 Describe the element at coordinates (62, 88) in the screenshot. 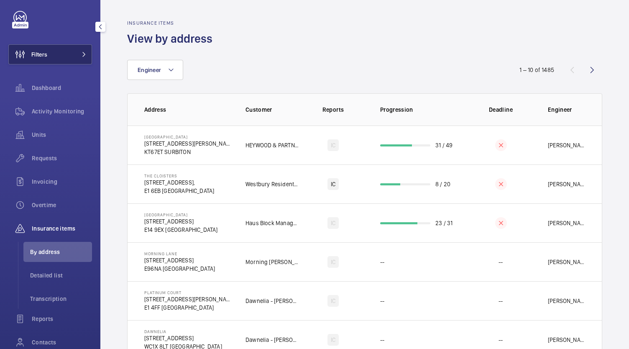

I see `span: Dashboard` at that location.